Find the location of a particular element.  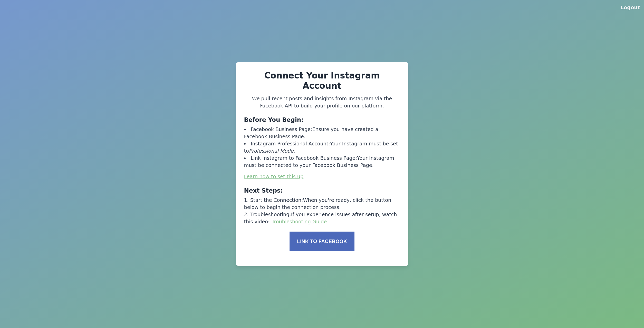

li: Your Instagram must be set to . is located at coordinates (322, 148).